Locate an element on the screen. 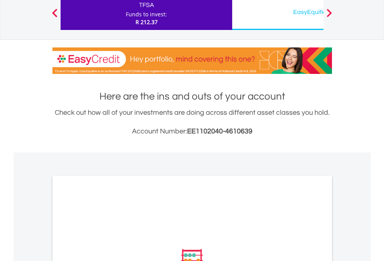 The height and width of the screenshot is (261, 384). h1: Here are the ins and outs of your account is located at coordinates (192, 96).